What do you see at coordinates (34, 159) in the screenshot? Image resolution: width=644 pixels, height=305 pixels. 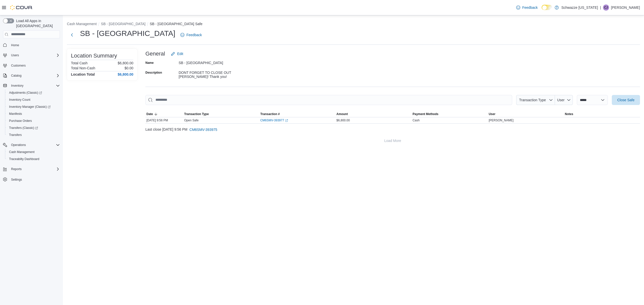 I see `button: Traceabilty Dashboard` at bounding box center [34, 159].